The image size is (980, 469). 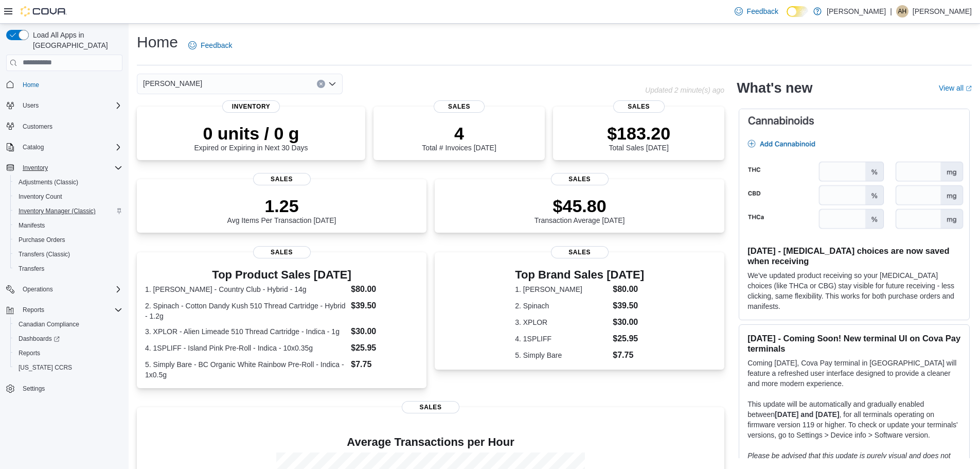 I want to click on span: Canadian Compliance, so click(x=68, y=324).